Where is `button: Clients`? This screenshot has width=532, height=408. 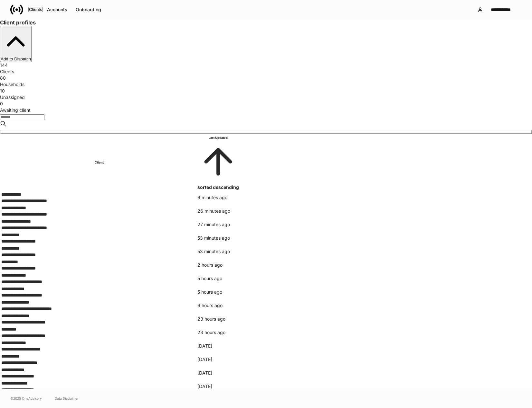
button: Clients is located at coordinates (36, 9).